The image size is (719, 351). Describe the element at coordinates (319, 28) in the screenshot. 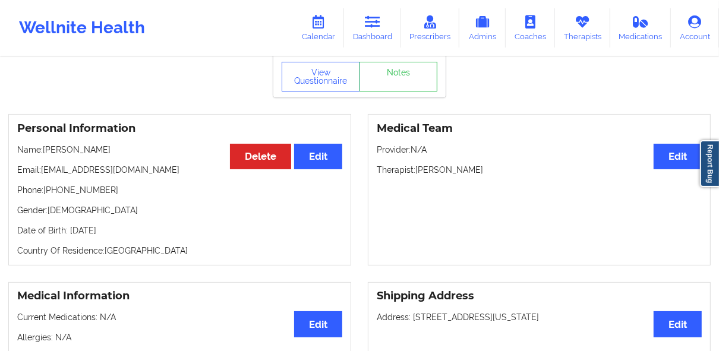

I see `a: Calendar` at that location.